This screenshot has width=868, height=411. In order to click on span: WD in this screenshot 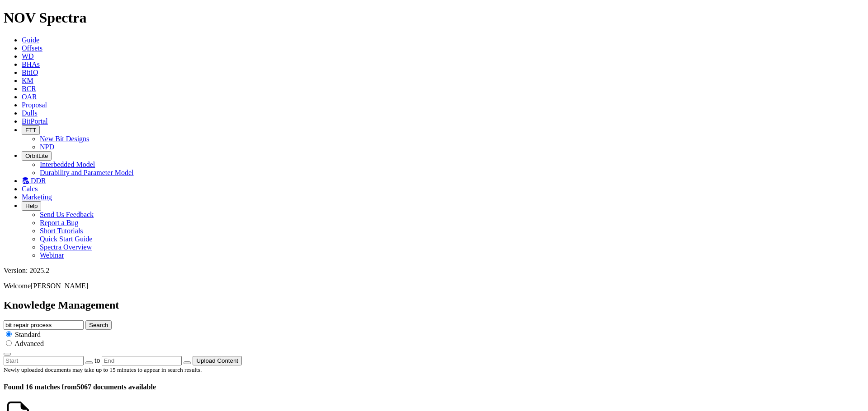, I will do `click(28, 56)`.